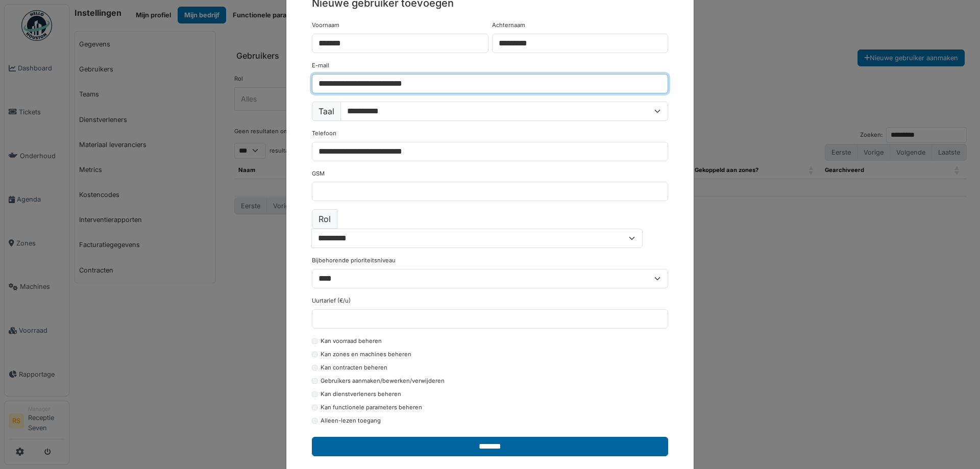 The height and width of the screenshot is (469, 980). Describe the element at coordinates (331, 301) in the screenshot. I see `label: Uurtarief (€/u)` at that location.